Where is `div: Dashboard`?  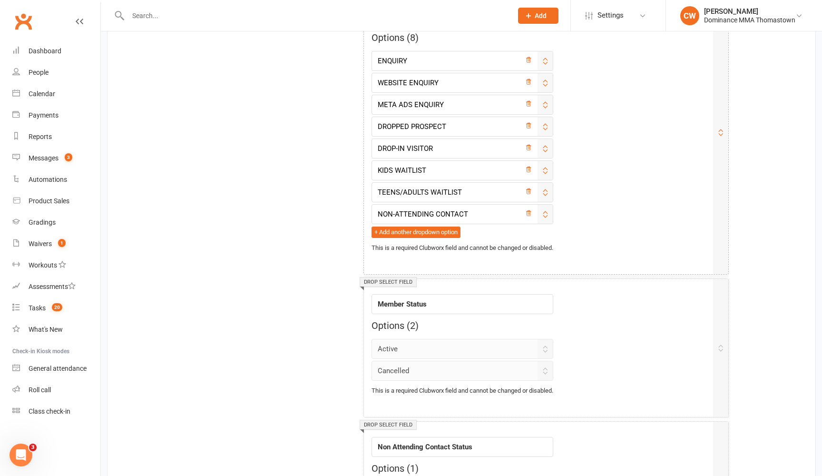
div: Dashboard is located at coordinates (45, 51).